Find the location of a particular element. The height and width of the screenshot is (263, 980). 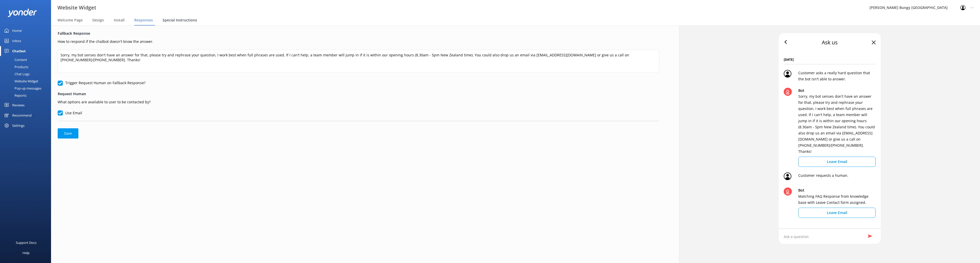

a: Website Widget is located at coordinates (27, 81).